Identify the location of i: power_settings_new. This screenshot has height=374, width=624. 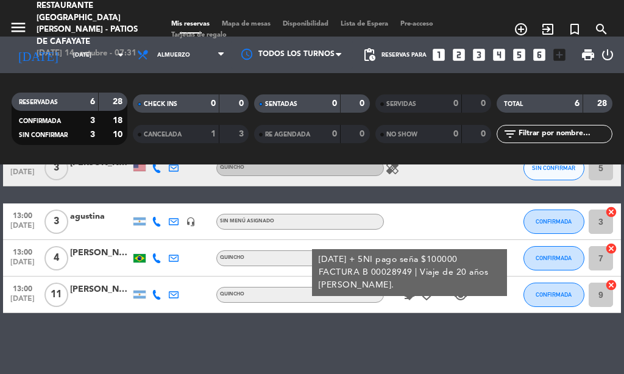
(607, 55).